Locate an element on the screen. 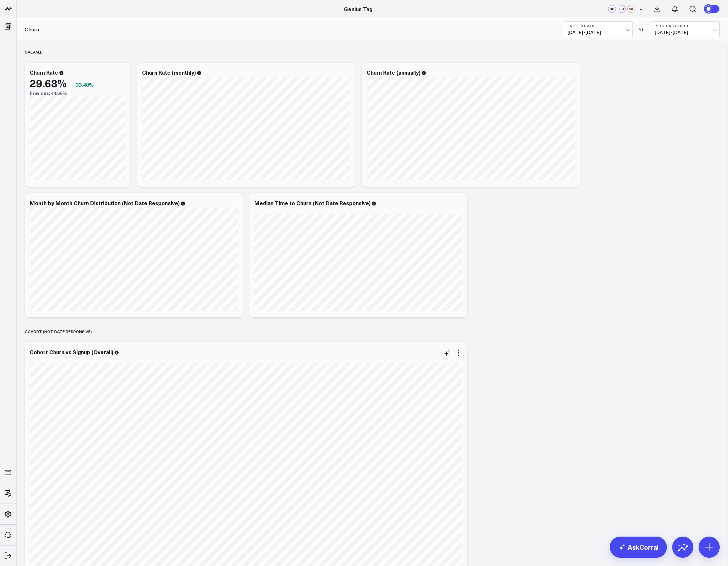 This screenshot has height=566, width=728. a: AskCorral is located at coordinates (638, 547).